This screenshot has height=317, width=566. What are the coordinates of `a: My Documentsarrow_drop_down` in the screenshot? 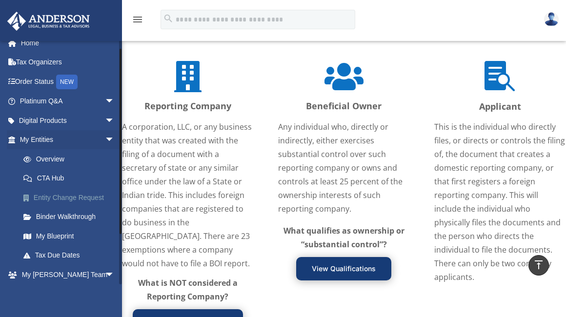 It's located at (68, 294).